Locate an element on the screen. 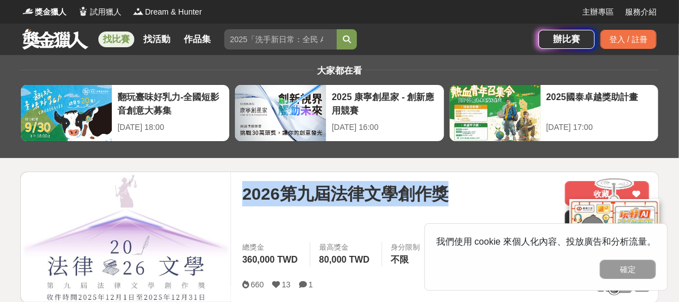  input: 2025「洗手新日常：全民 ALL IN」洗手歌全台徵選 is located at coordinates (281, 39).